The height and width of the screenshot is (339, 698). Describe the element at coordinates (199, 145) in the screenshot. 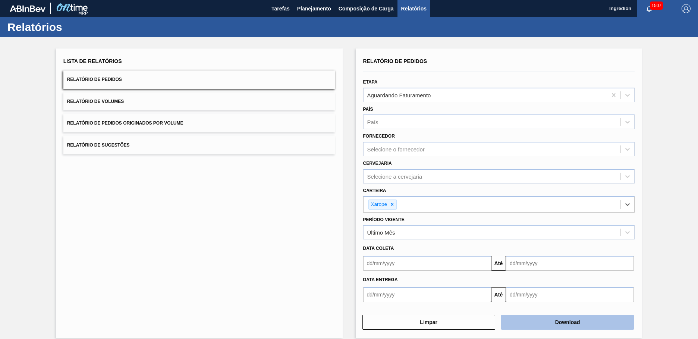

I see `button: Relatório de Sugestões` at that location.